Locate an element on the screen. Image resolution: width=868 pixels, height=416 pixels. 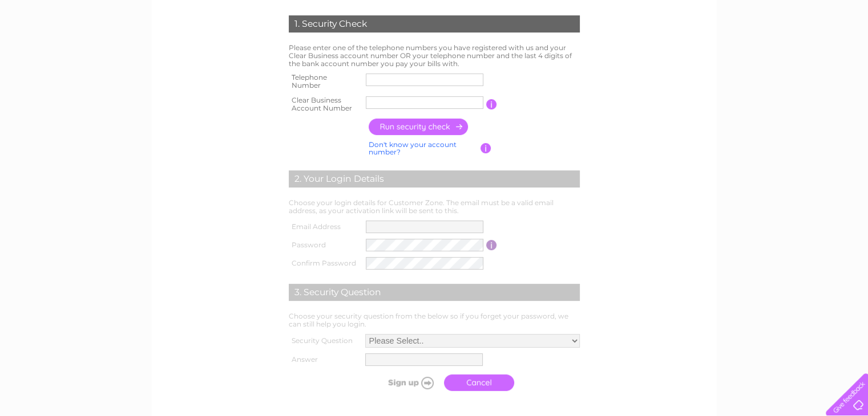
th: Telephone Number is located at coordinates (325, 81).